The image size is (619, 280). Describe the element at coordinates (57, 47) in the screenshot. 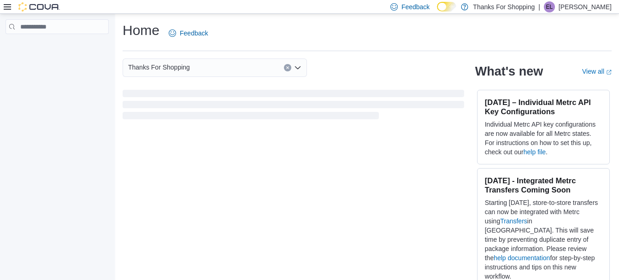

I see `nav: Complex example` at that location.